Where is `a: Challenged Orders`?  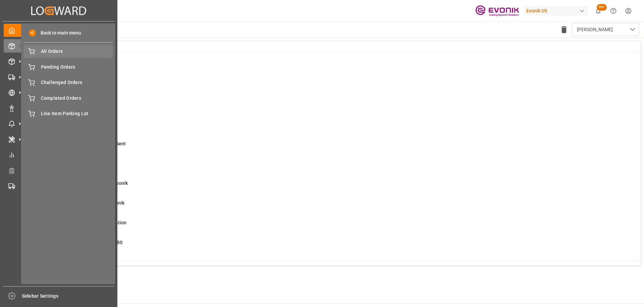
a: Challenged Orders is located at coordinates (68, 82).